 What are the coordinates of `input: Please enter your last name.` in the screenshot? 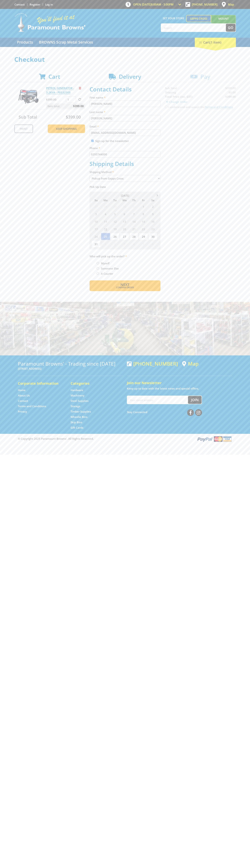 It's located at (125, 118).